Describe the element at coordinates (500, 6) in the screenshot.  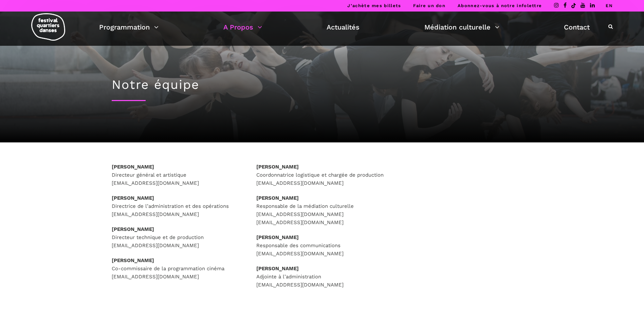
I see `a: Abonnez-vous à notre infolettre` at that location.